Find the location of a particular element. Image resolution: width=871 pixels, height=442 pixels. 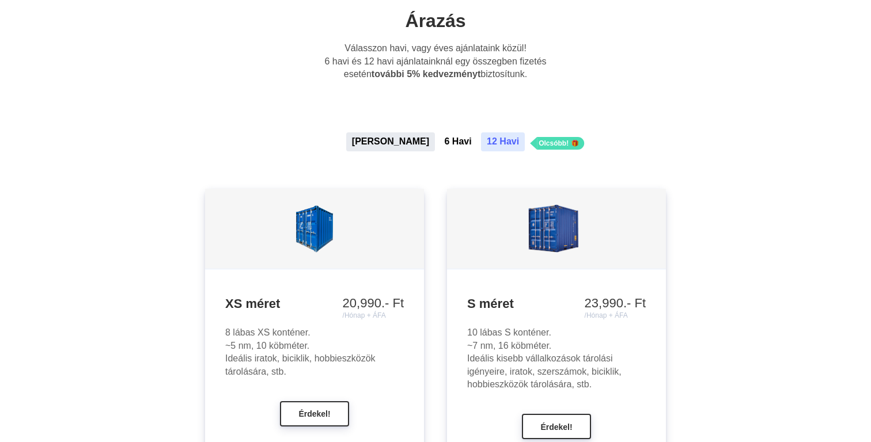

div: 10 lábas S konténer. ~7 nm, 16 köbméter. Ideális kisebb vállalkozások tárolási igényeire, iratok,... is located at coordinates (556, 359).